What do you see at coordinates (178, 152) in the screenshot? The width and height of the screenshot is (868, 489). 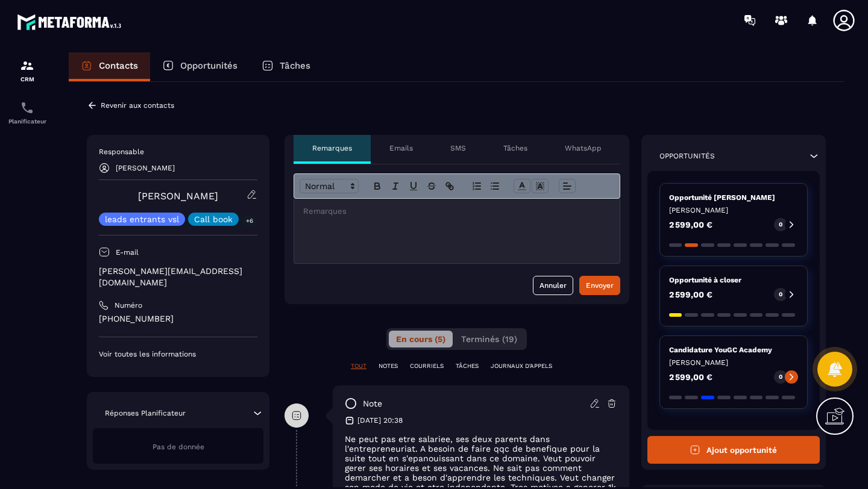 I see `p: Responsable` at bounding box center [178, 152].